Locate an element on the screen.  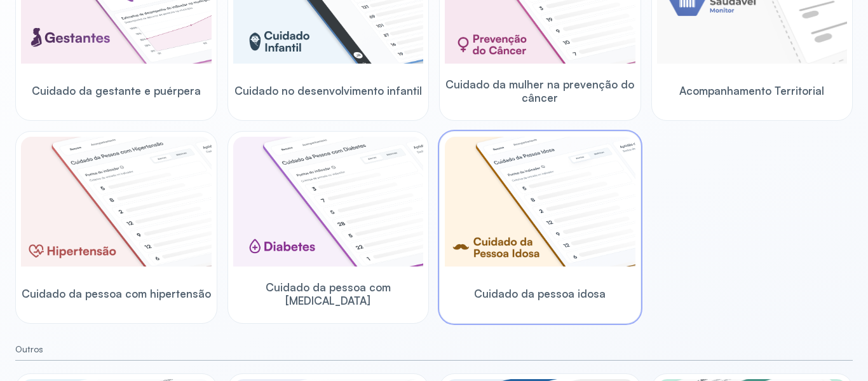
span: Acompanhamento Territorial is located at coordinates (752, 90).